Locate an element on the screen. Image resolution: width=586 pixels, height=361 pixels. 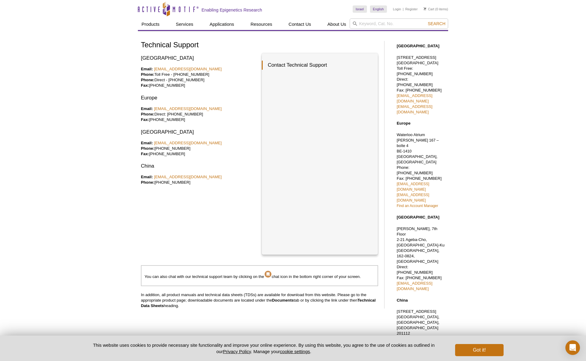
button: cookie settings is located at coordinates (295, 351).